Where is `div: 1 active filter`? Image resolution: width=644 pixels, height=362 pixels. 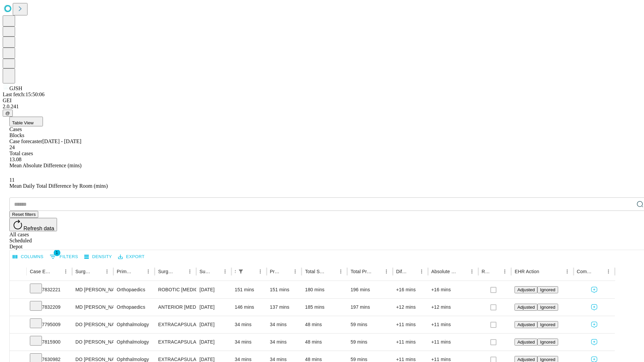
div: 1 active filter is located at coordinates (241, 271).